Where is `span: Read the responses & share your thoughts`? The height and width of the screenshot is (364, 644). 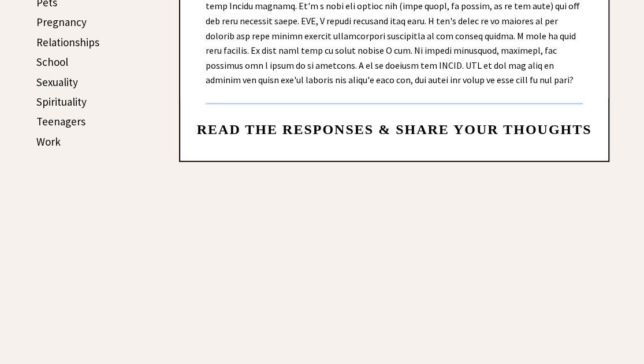 span: Read the responses & share your thoughts is located at coordinates (395, 130).